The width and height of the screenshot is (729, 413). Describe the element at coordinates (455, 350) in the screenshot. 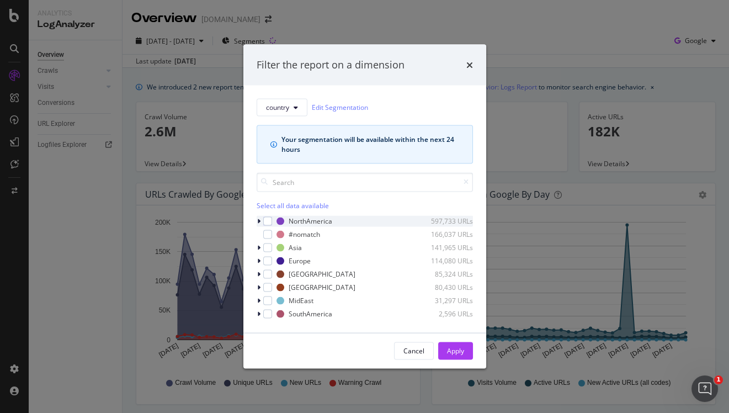

I see `button: Apply` at that location.